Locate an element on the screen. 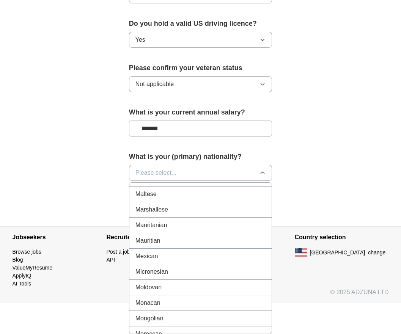 This screenshot has width=401, height=334. button: Yes is located at coordinates (200, 40).